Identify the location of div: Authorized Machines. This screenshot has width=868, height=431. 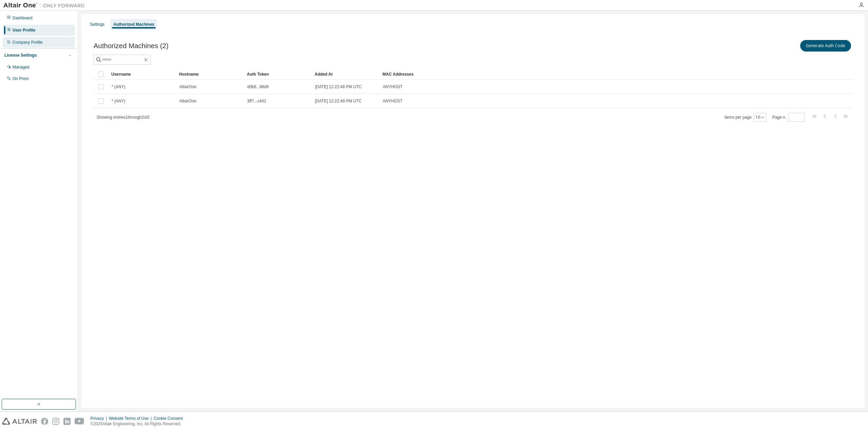
(134, 24).